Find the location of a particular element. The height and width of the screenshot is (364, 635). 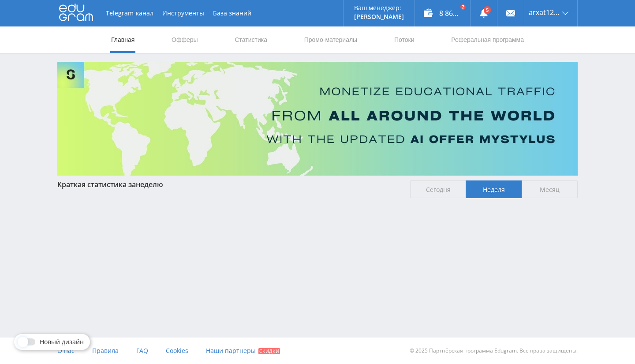

a: О нас is located at coordinates (66, 350).